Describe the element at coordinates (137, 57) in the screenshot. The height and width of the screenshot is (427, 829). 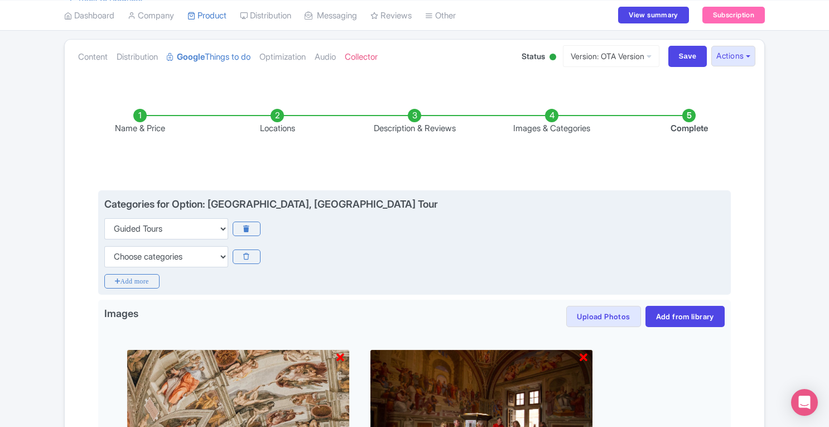
I see `a: Distribution` at that location.